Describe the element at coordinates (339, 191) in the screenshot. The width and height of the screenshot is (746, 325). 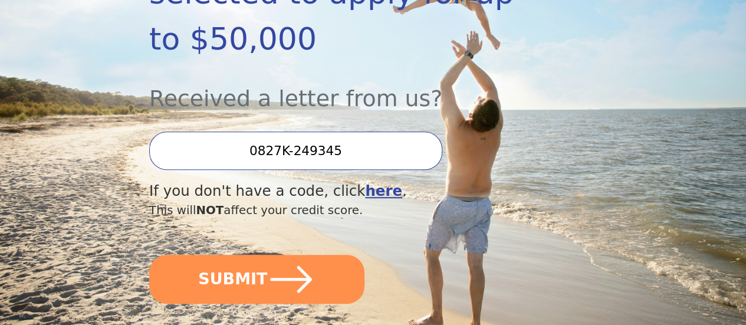
I see `div: If you don't have a code, click .` at that location.